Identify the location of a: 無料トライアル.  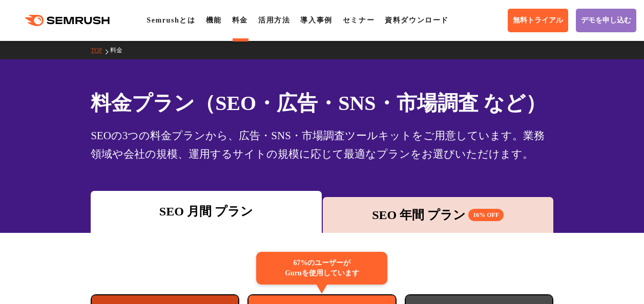
(538, 20).